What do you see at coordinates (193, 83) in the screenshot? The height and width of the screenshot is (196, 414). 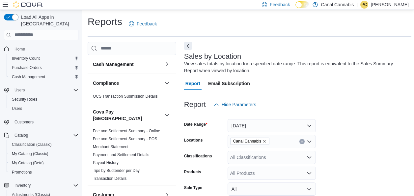 I see `span: Report` at bounding box center [193, 83].